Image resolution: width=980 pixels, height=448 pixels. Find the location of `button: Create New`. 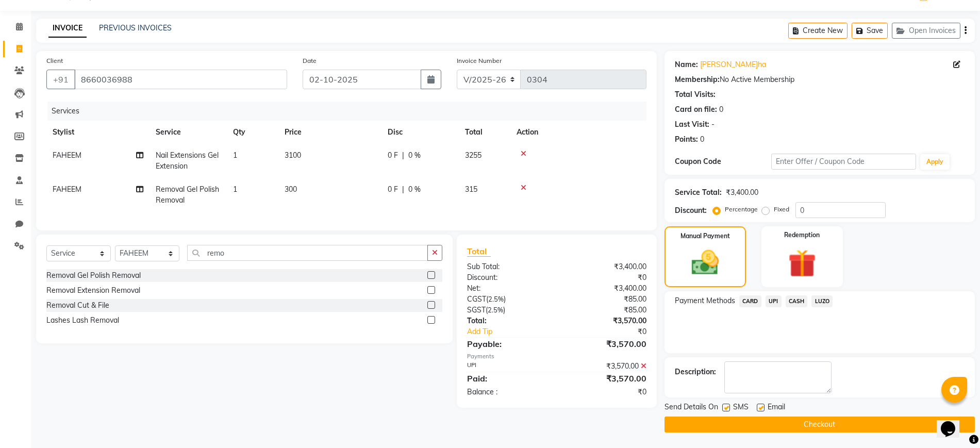

button: Create New is located at coordinates (817, 31).